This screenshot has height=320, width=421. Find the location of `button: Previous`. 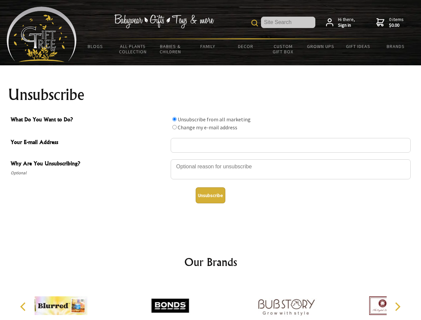

button: Previous is located at coordinates (24, 307).